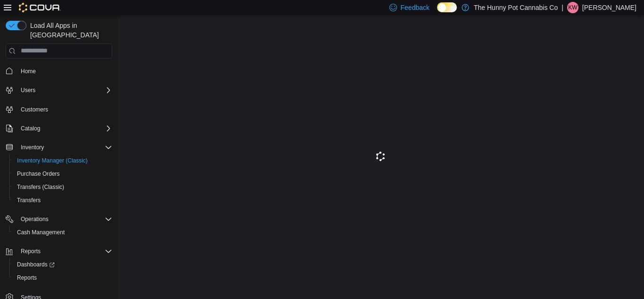 The width and height of the screenshot is (644, 299). I want to click on span: Feedback, so click(415, 8).